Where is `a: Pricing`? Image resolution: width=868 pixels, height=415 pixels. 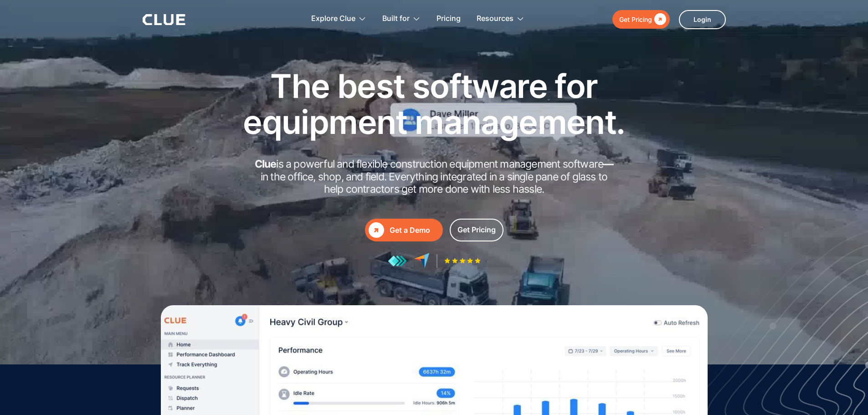
a: Pricing is located at coordinates (448, 19).